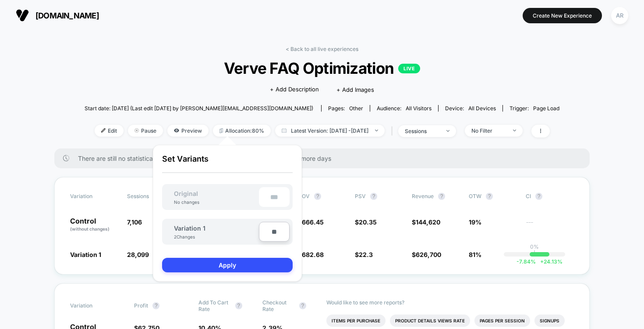 The width and height of the screenshot is (644, 329). Describe the element at coordinates (94, 225) in the screenshot. I see `p: Control` at that location.